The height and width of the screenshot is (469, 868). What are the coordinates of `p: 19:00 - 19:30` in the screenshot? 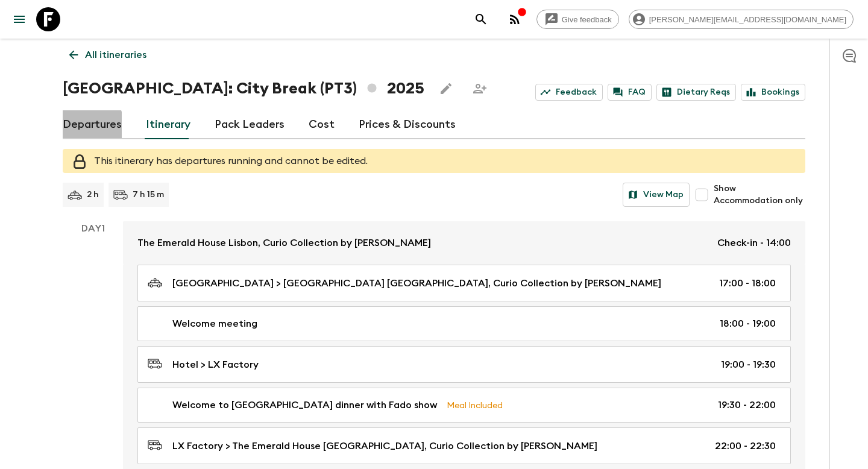 It's located at (748, 365).